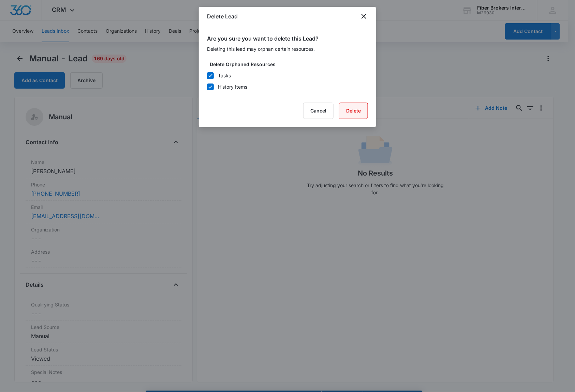  Describe the element at coordinates (288, 49) in the screenshot. I see `p: Deleting this lead may orphan certain resources.` at that location.